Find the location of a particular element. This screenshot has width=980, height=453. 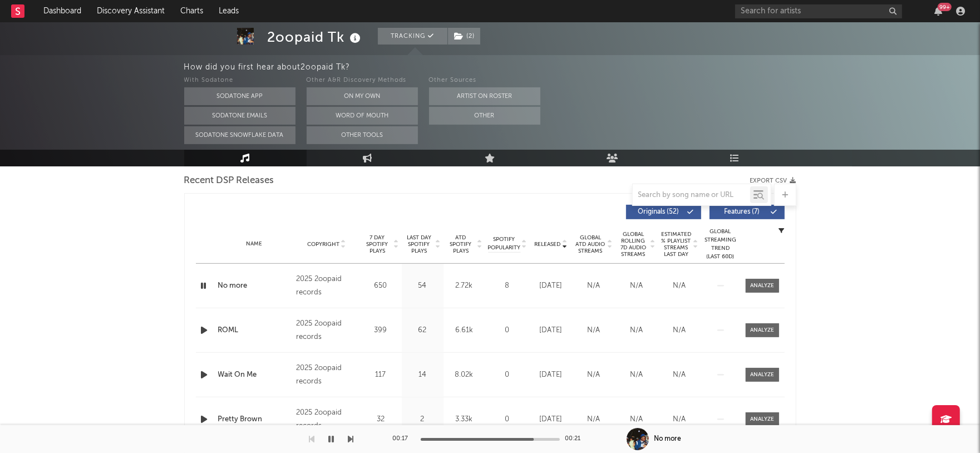

span: ATD Spotify Plays is located at coordinates (460, 244).